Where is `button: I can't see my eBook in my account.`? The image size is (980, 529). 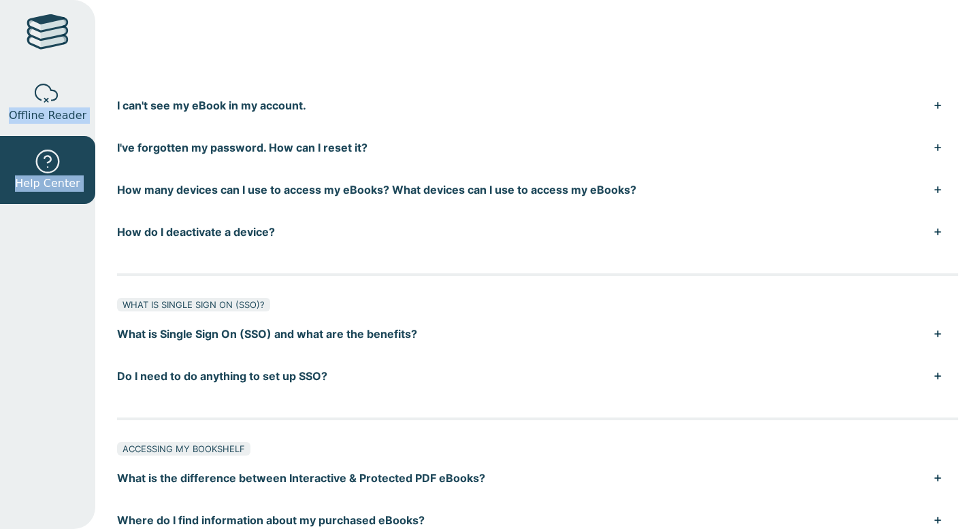 button: I can't see my eBook in my account. is located at coordinates (538, 105).